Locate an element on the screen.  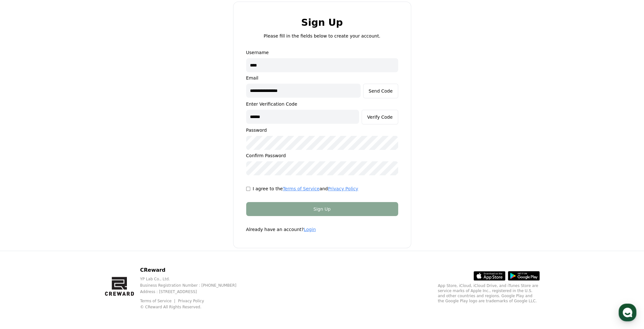
h2: Sign Up is located at coordinates (322, 22).